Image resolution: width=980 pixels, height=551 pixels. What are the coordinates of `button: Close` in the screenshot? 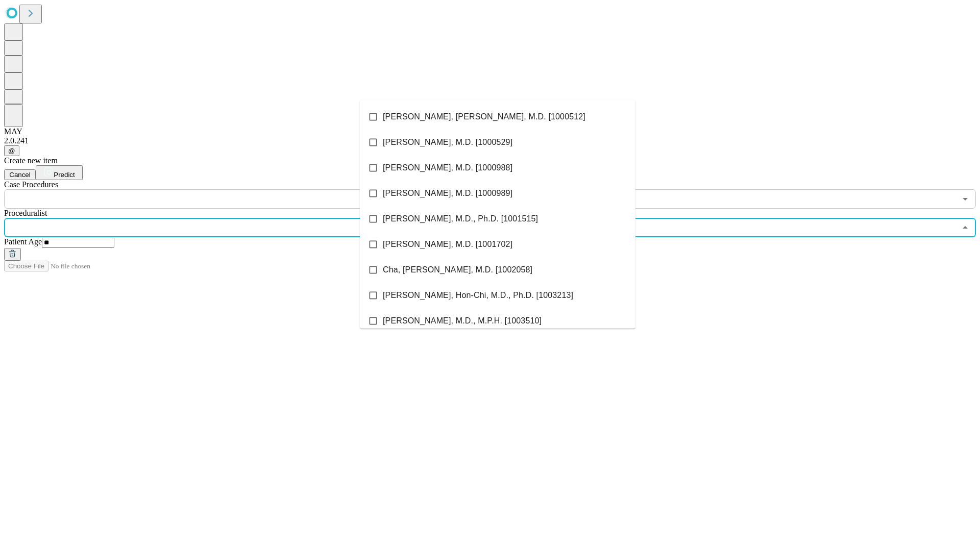 It's located at (965, 227).